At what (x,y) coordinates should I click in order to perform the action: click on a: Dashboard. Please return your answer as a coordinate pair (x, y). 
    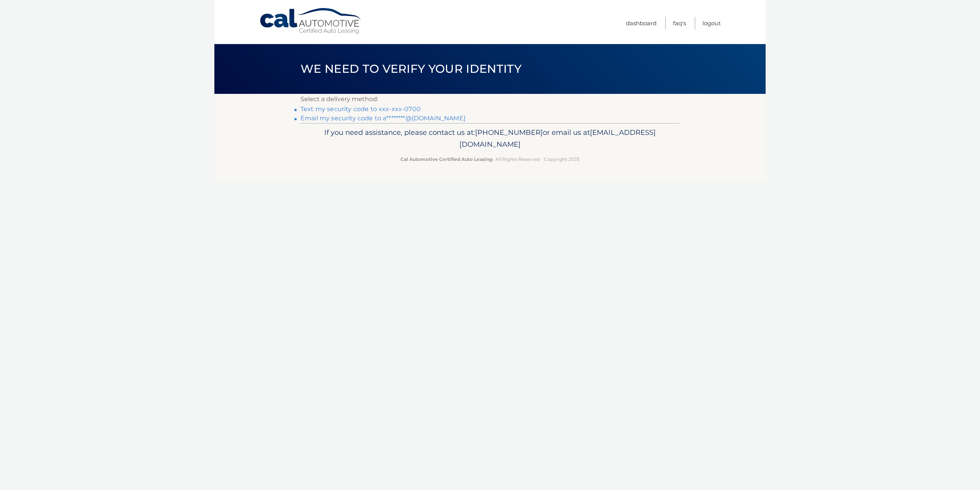
    Looking at the image, I should click on (641, 23).